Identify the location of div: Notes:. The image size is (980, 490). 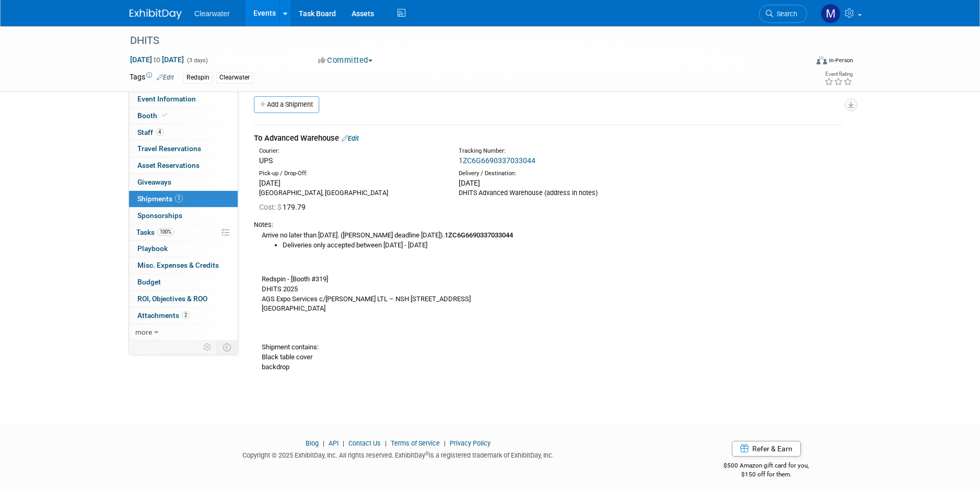
(548, 225).